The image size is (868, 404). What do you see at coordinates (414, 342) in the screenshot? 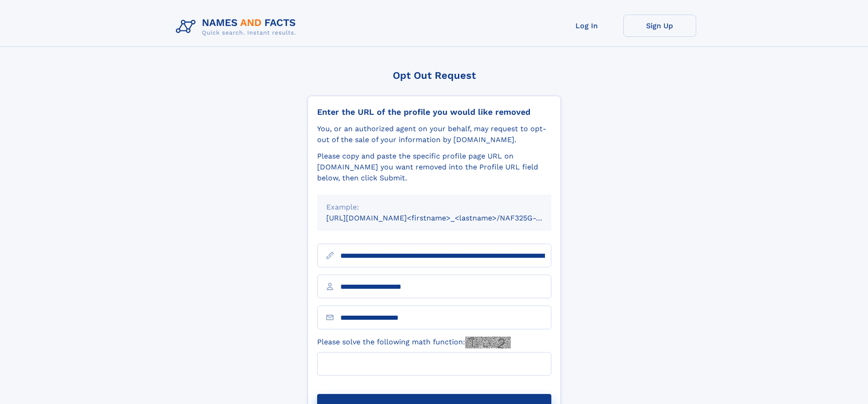
I see `label: Please solve the following math function:` at bounding box center [414, 342].